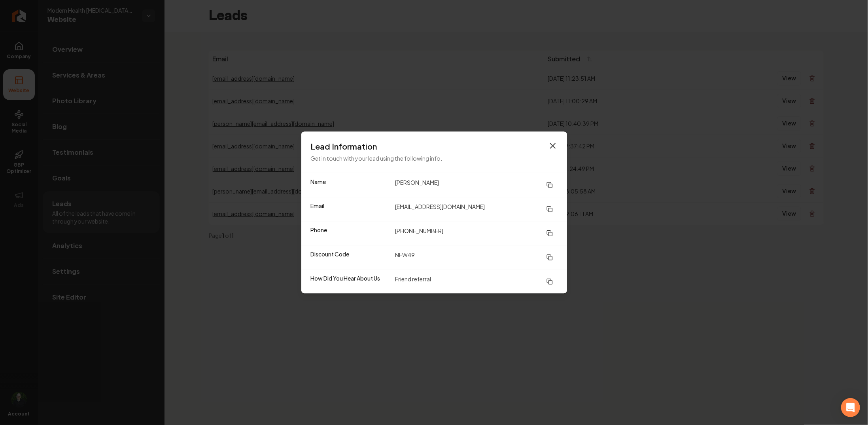 This screenshot has width=868, height=425. I want to click on dt: Name, so click(350, 185).